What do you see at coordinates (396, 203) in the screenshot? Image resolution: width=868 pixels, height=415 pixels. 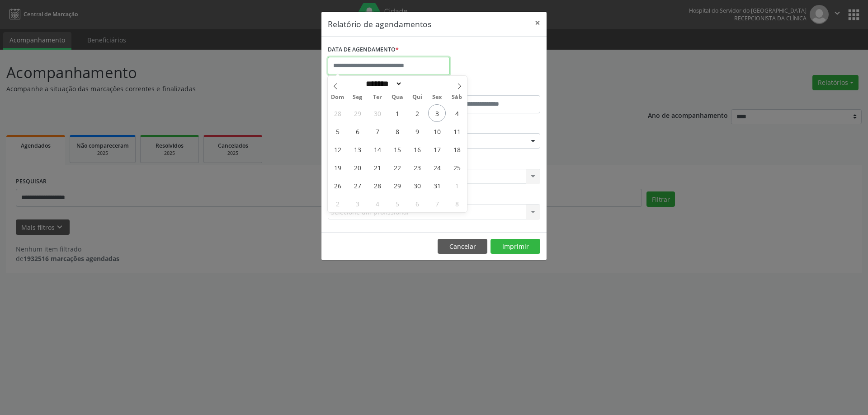 I see `span: Novembro 5, 2025` at bounding box center [396, 203].